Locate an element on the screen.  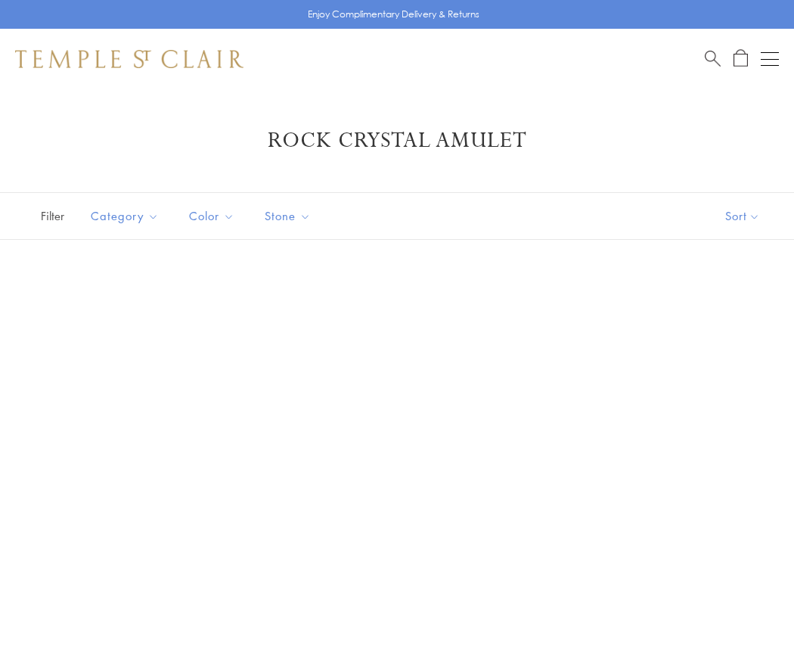
p: Enjoy Complimentary Delivery & Returns is located at coordinates (393, 14).